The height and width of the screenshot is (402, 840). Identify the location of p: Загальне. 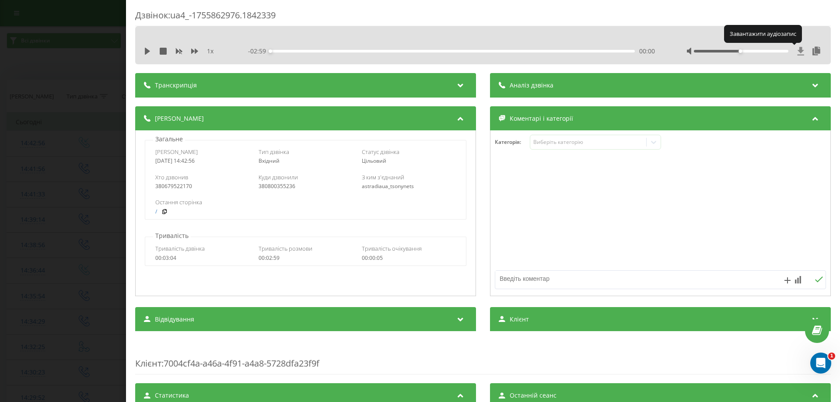
(169, 139).